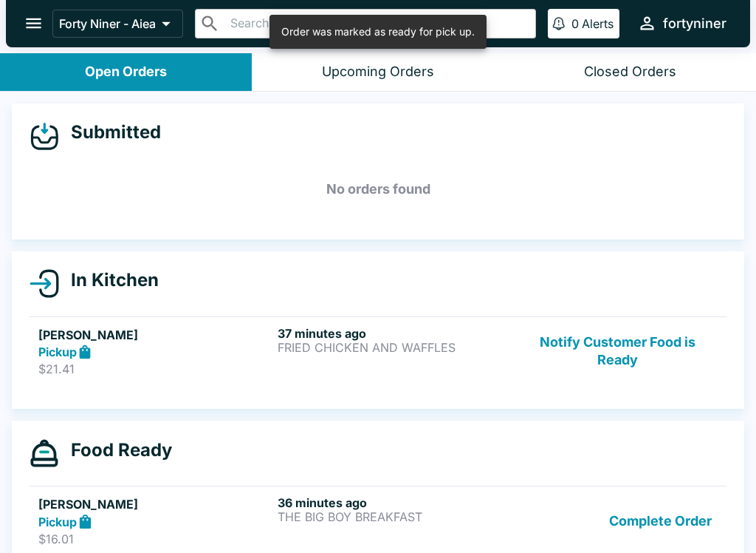 This screenshot has height=553, width=756. What do you see at coordinates (695, 23) in the screenshot?
I see `div: fortyniner` at bounding box center [695, 23].